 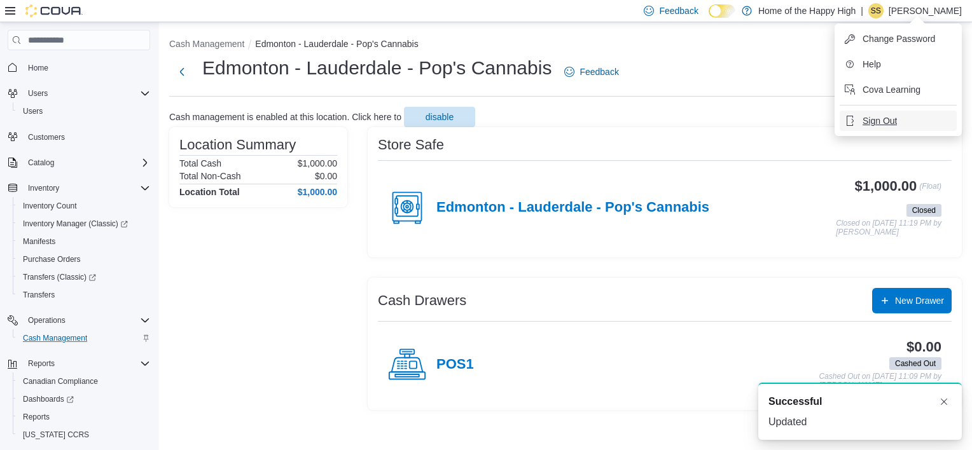 What do you see at coordinates (709, 18) in the screenshot?
I see `span: Dark Mode` at bounding box center [709, 18].